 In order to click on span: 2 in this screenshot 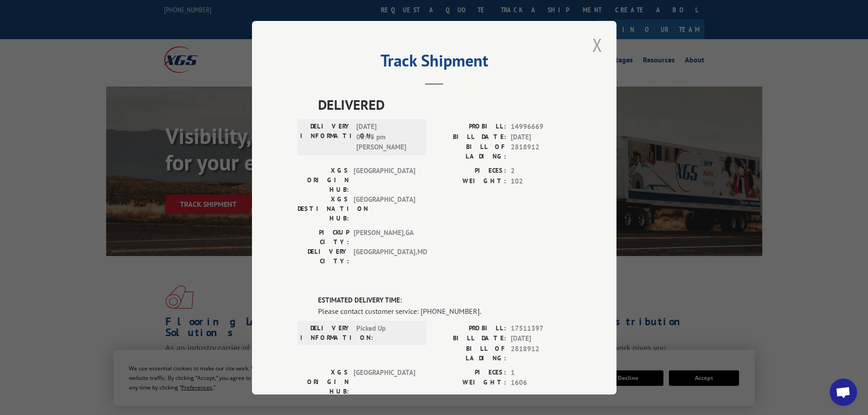, I will do `click(541, 171)`.